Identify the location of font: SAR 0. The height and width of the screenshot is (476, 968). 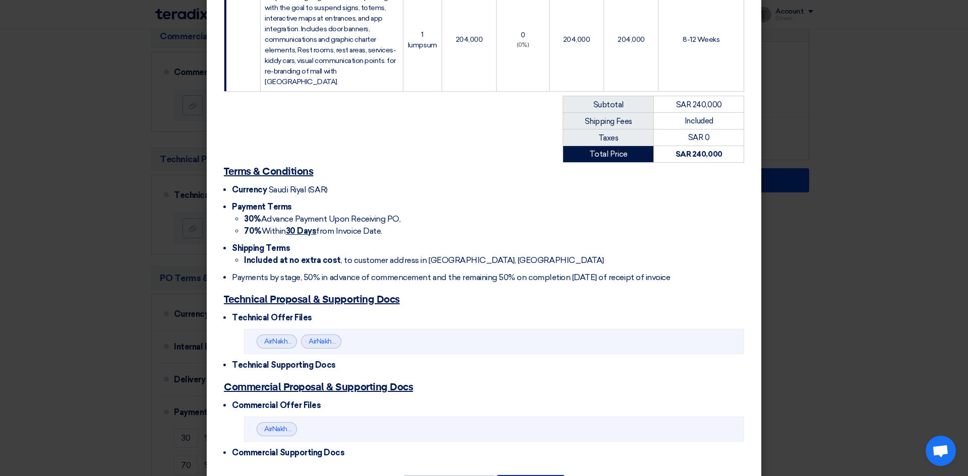
(699, 138).